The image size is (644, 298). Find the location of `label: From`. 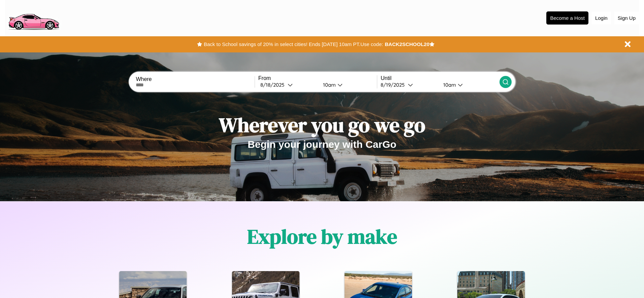

label: From is located at coordinates (317, 78).